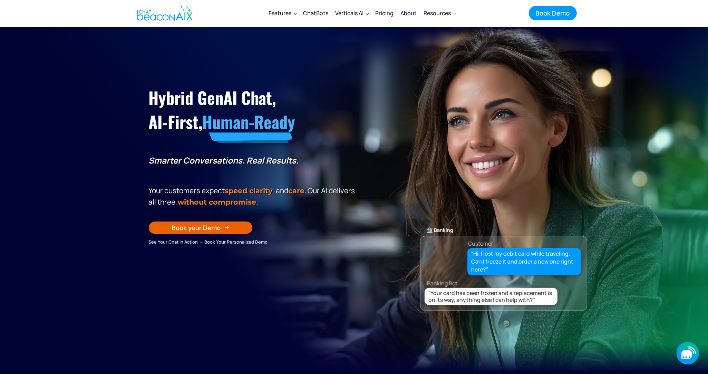 The height and width of the screenshot is (374, 708). Describe the element at coordinates (315, 13) in the screenshot. I see `div: ChatBots` at that location.